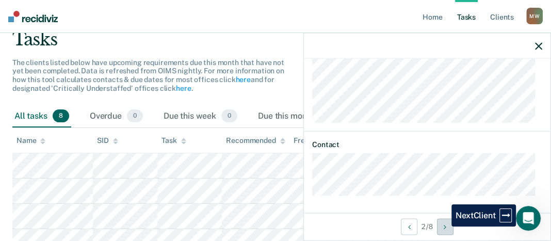 This screenshot has height=241, width=551. I want to click on div: Overdue, so click(116, 116).